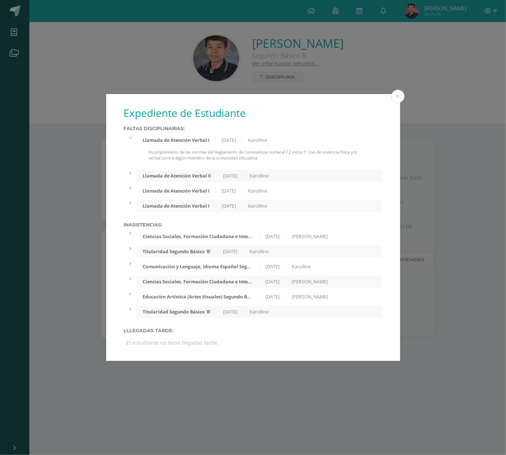 The width and height of the screenshot is (506, 455). What do you see at coordinates (253, 225) in the screenshot?
I see `label: Inasistencias:` at bounding box center [253, 225].